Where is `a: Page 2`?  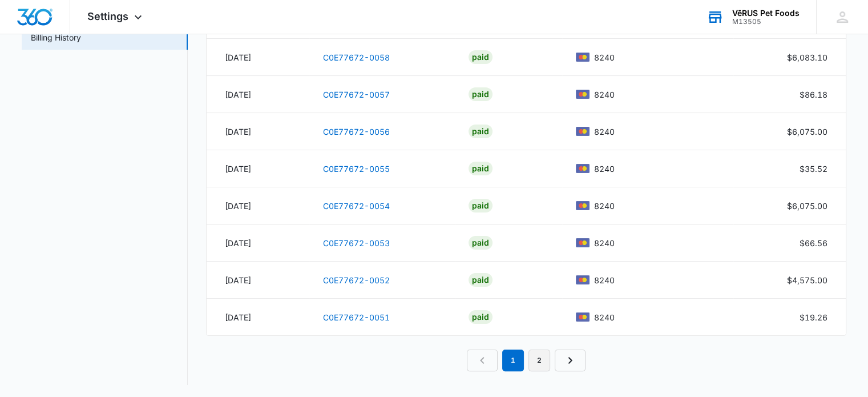
a: Page 2 is located at coordinates (539, 360).